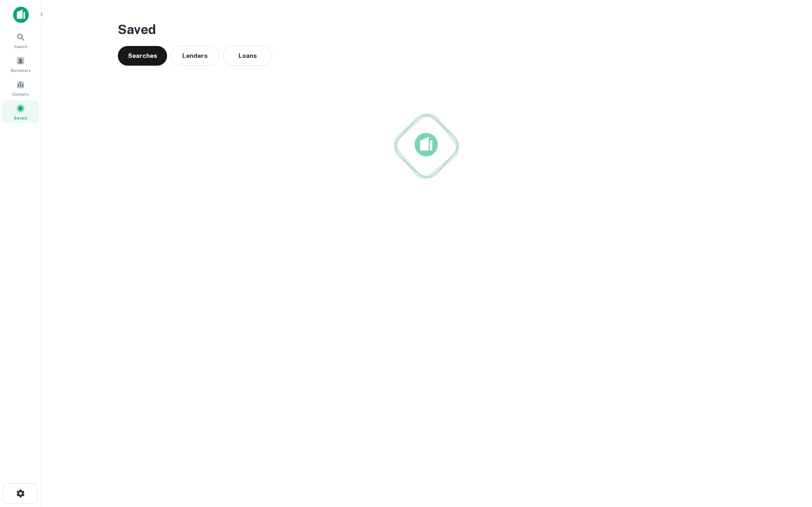 This screenshot has height=507, width=812. Describe the element at coordinates (21, 40) in the screenshot. I see `a: Search` at that location.